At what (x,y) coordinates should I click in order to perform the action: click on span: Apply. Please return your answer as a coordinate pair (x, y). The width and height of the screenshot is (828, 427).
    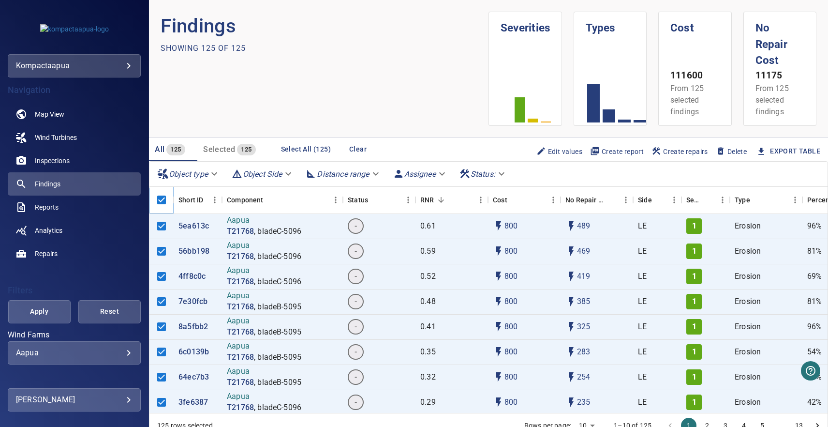
    Looking at the image, I should click on (39, 311).